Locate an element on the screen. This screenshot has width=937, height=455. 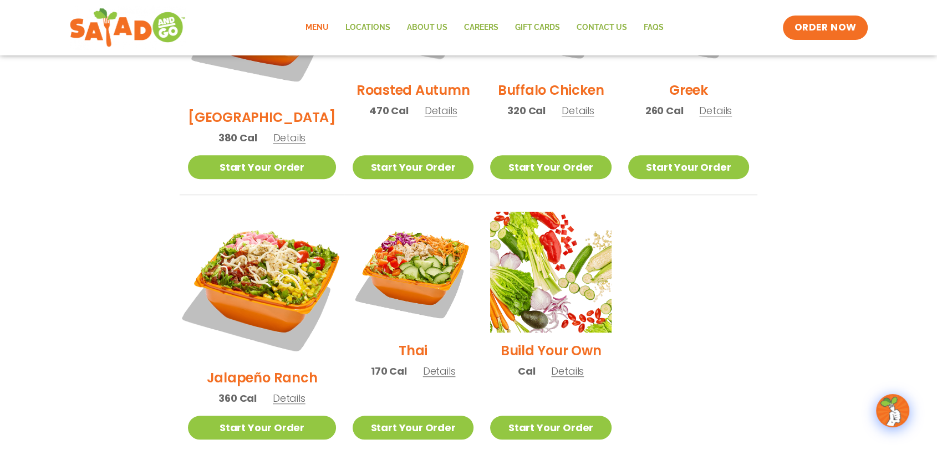
img: Product photo for Jalapeño Ranch Salad is located at coordinates (262, 286).